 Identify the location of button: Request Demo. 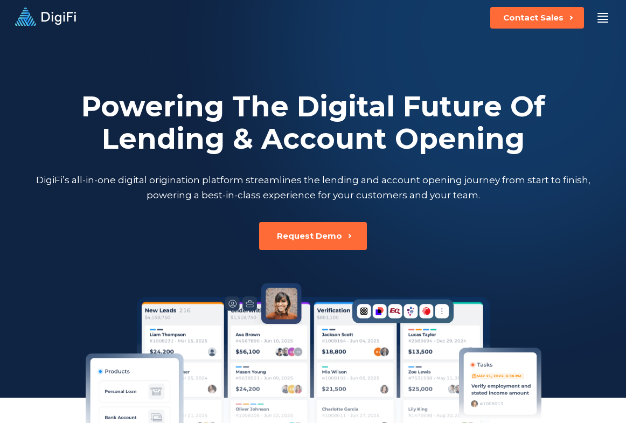
(313, 236).